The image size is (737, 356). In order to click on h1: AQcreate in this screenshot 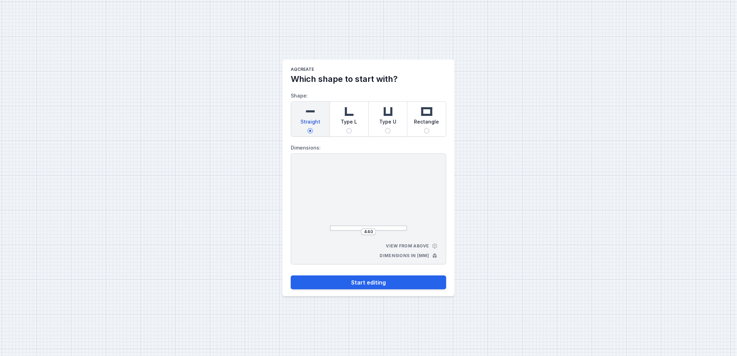, I will do `click(369, 70)`.